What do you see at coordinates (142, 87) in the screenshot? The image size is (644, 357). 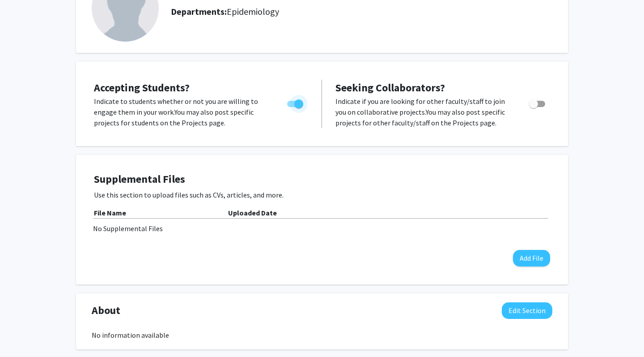 I see `span: Accepting Students?` at bounding box center [142, 87].